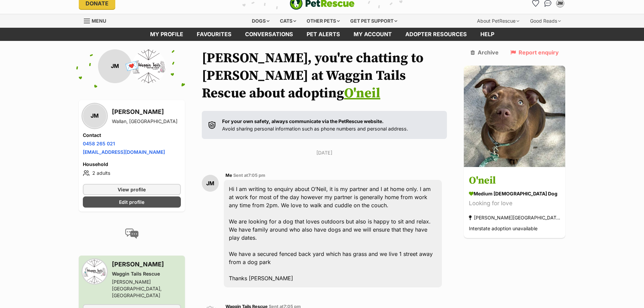  What do you see at coordinates (261, 21) in the screenshot?
I see `div: Dogs` at bounding box center [261, 21].